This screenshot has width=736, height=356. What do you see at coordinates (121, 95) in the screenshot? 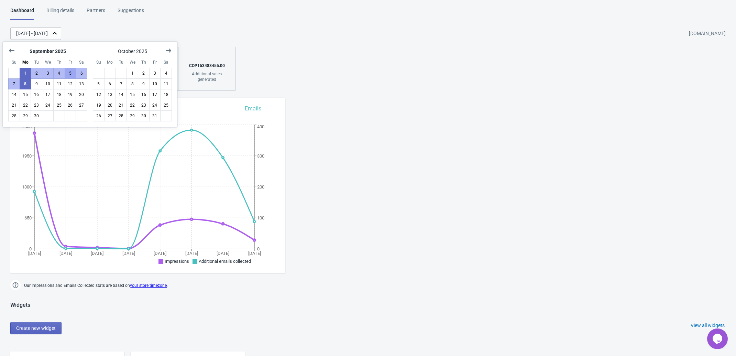
I see `button: October 14 2025` at bounding box center [121, 95].